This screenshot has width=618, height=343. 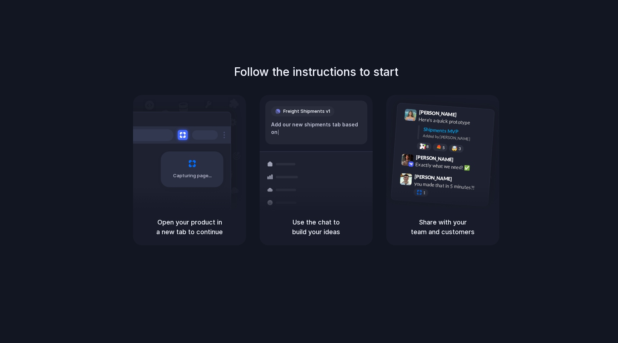 What do you see at coordinates (450, 186) in the screenshot?
I see `div: you made that in 5 minutes?!` at bounding box center [450, 186].